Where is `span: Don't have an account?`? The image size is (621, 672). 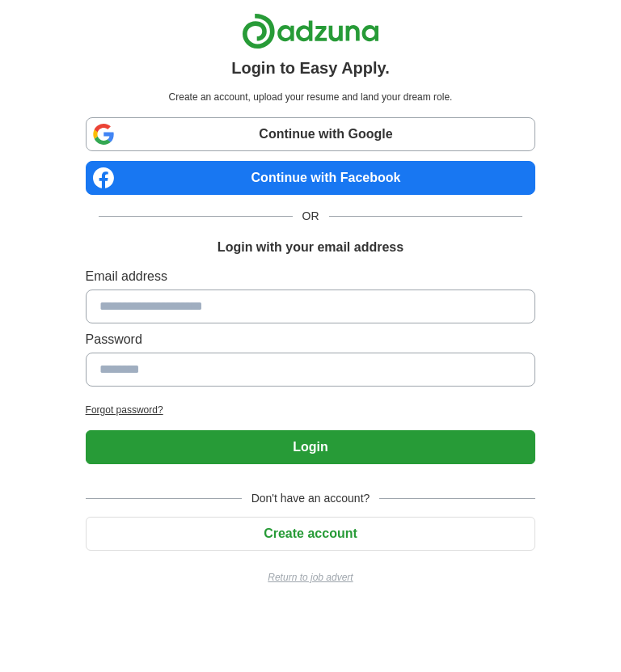
span: Don't have an account? is located at coordinates (310, 498).